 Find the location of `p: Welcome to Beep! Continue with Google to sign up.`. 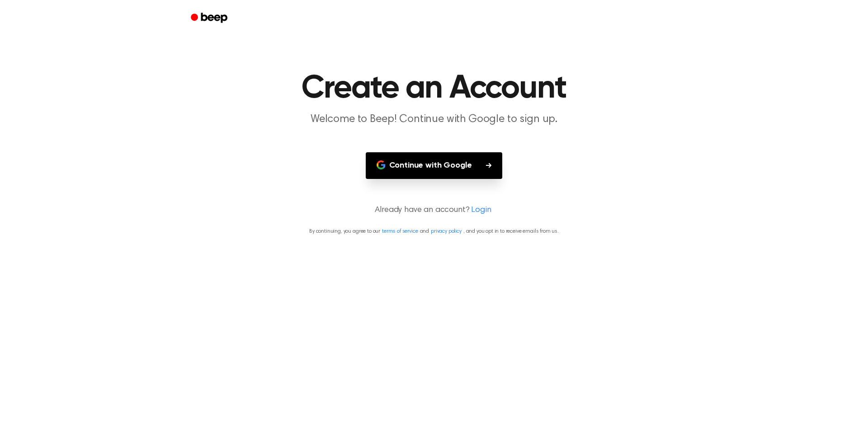

p: Welcome to Beep! Continue with Google to sign up. is located at coordinates (434, 120).